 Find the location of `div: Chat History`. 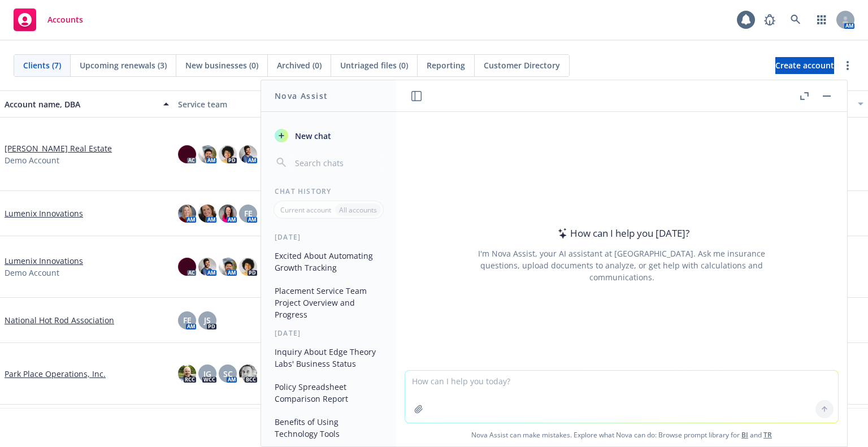

div: Chat History is located at coordinates (328, 191).